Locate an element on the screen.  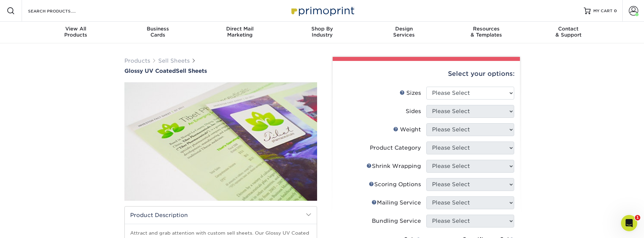
input: SEARCH PRODUCTS..... is located at coordinates (60, 11).